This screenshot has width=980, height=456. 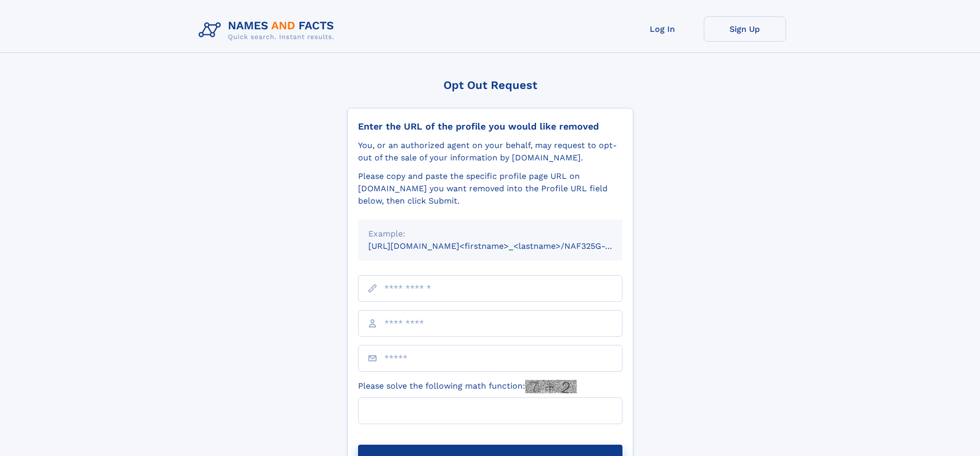 What do you see at coordinates (745, 29) in the screenshot?
I see `a: Sign Up` at bounding box center [745, 29].